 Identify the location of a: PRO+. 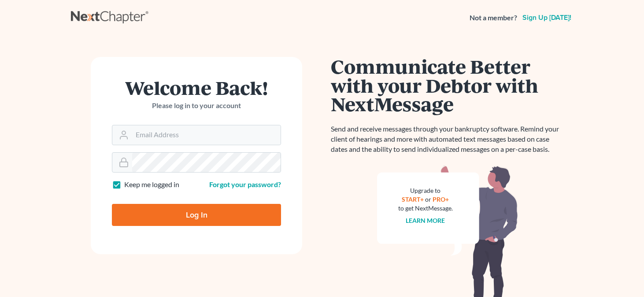
(441, 199).